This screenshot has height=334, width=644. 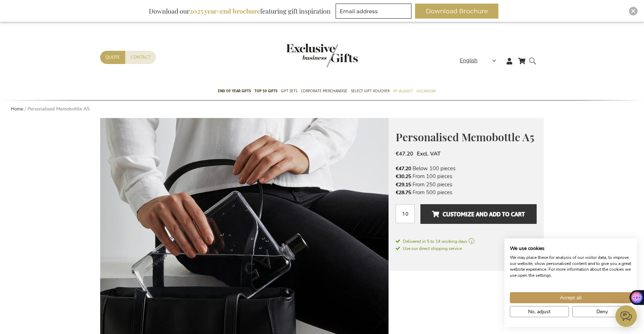 What do you see at coordinates (571, 249) in the screenshot?
I see `h2: We use cookies` at bounding box center [571, 249].